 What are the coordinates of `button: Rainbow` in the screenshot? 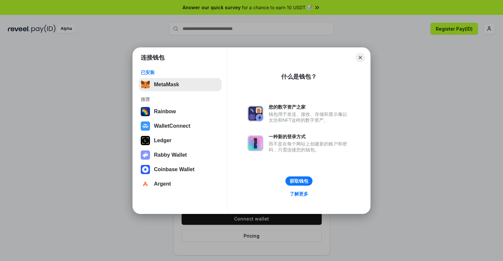 It's located at (180, 112).